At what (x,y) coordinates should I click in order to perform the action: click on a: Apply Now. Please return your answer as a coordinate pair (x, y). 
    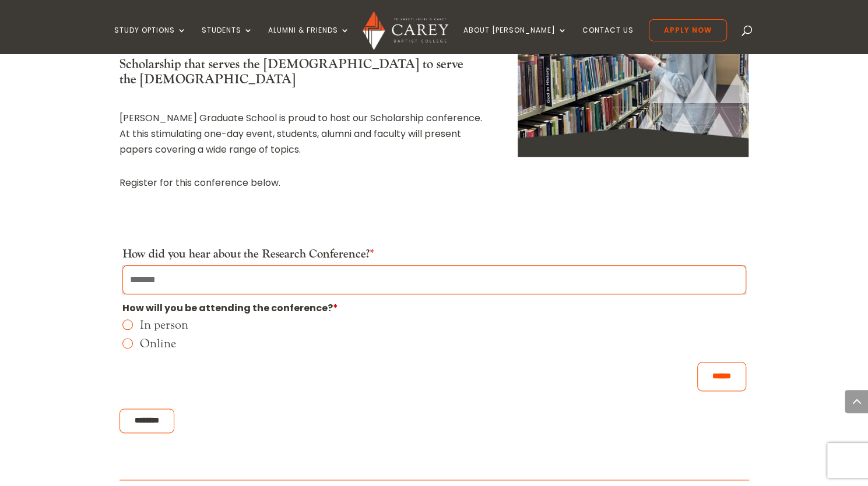
    Looking at the image, I should click on (687, 31).